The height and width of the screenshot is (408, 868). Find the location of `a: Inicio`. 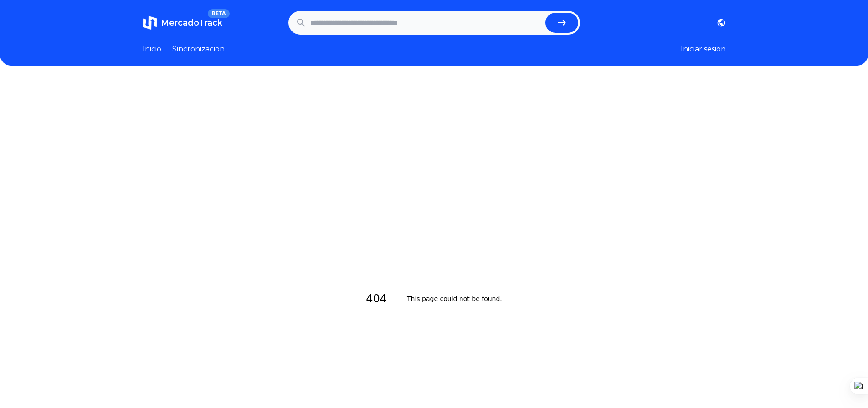

a: Inicio is located at coordinates (152, 49).